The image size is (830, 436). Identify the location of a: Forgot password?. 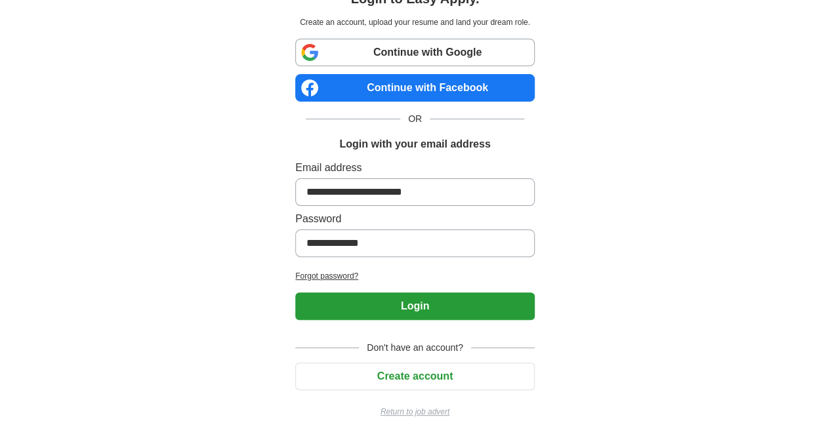
(415, 276).